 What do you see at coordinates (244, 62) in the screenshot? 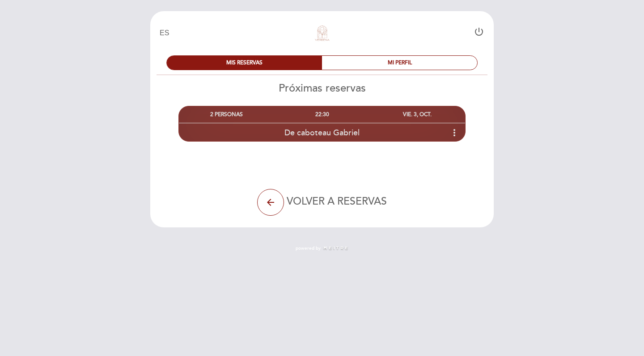
I see `div: MIS RESERVAS` at bounding box center [244, 62].